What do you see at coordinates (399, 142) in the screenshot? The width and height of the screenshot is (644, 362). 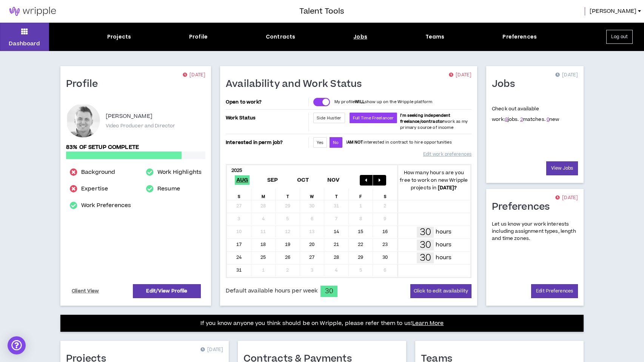 I see `p: I interested in contract to hire opportunities` at bounding box center [399, 142].